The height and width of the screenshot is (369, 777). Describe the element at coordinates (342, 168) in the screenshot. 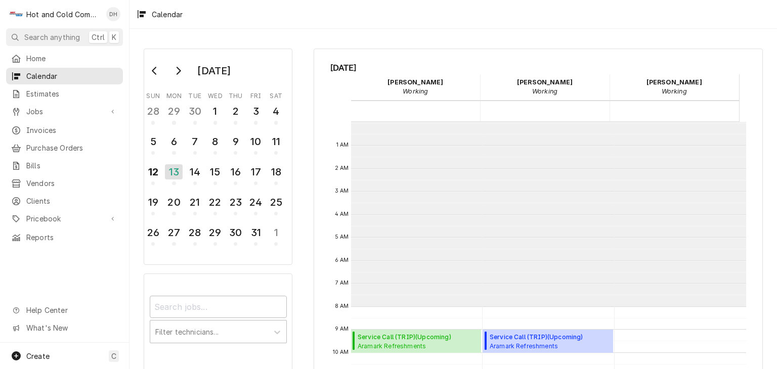

I see `span: 2 AM` at that location.